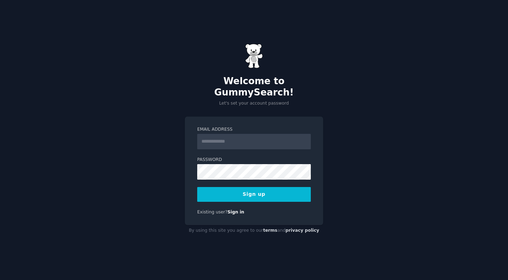  What do you see at coordinates (254, 104) in the screenshot?
I see `p: Let's set your account password` at bounding box center [254, 104].